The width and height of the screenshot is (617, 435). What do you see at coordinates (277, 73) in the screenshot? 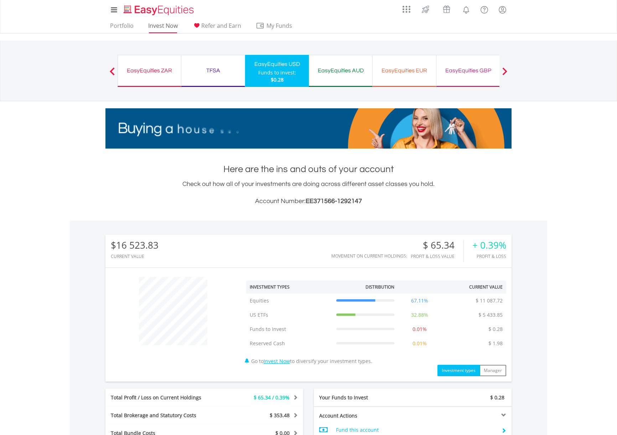
I see `div: Funds to invest:` at bounding box center [277, 73].